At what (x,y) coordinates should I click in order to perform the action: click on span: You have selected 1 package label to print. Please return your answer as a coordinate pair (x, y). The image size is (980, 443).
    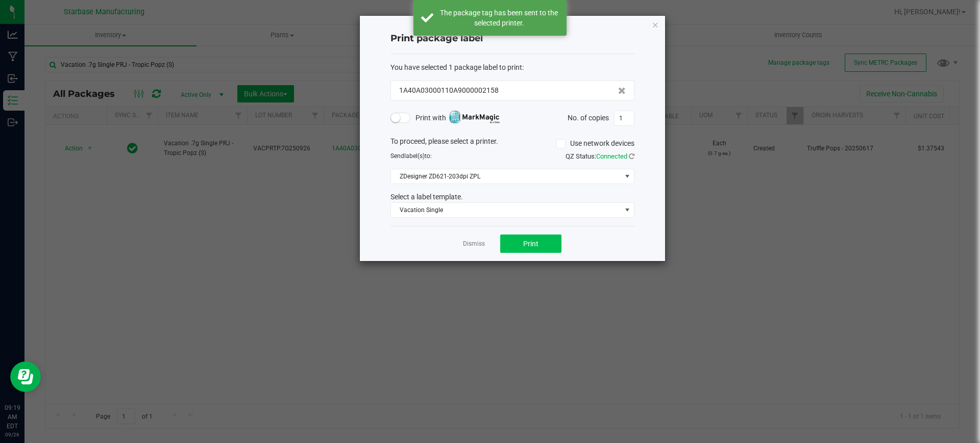
    Looking at the image, I should click on (456, 67).